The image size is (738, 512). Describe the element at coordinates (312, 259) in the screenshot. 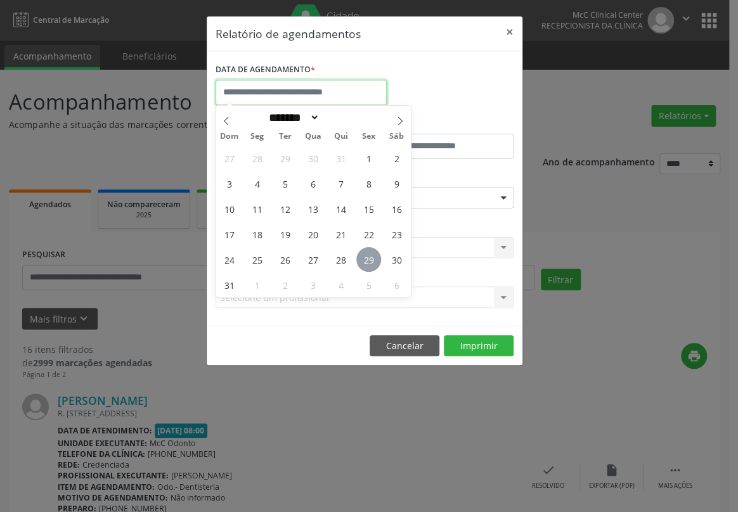

I see `span: Agosto 27, 2025` at that location.